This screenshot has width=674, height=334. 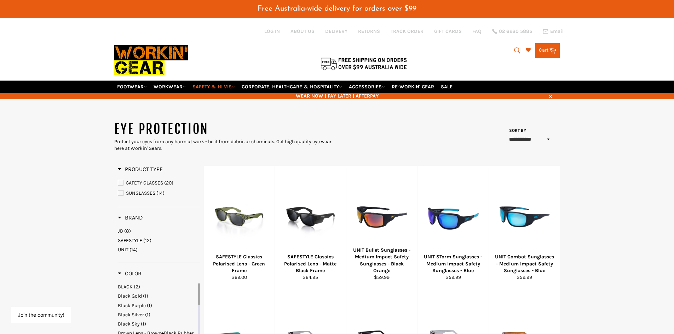 I want to click on button: Join the community!, so click(x=41, y=315).